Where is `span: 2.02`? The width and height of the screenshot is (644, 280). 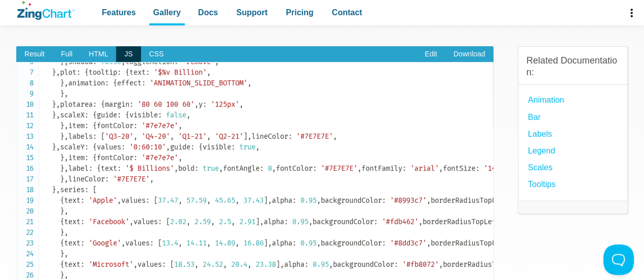
span: 2.02 is located at coordinates (178, 222).